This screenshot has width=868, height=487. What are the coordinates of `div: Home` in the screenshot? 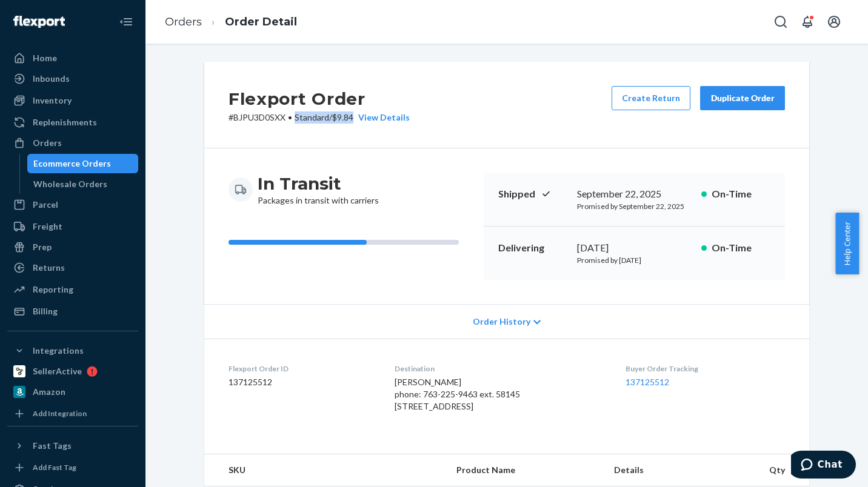 It's located at (45, 58).